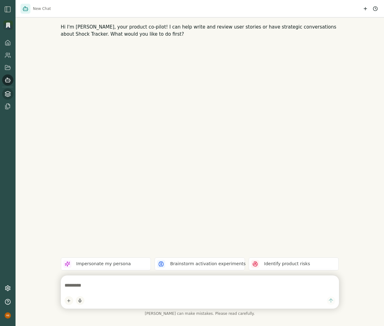 The height and width of the screenshot is (326, 384). Describe the element at coordinates (287, 264) in the screenshot. I see `p: Identify product risks` at that location.